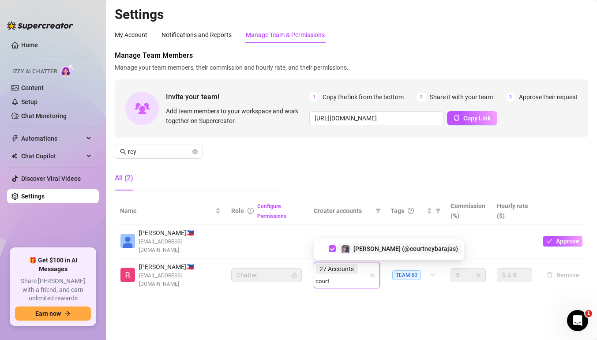 This screenshot has height=340, width=597. What do you see at coordinates (237, 97) in the screenshot?
I see `span: Invite your team!` at bounding box center [237, 97].